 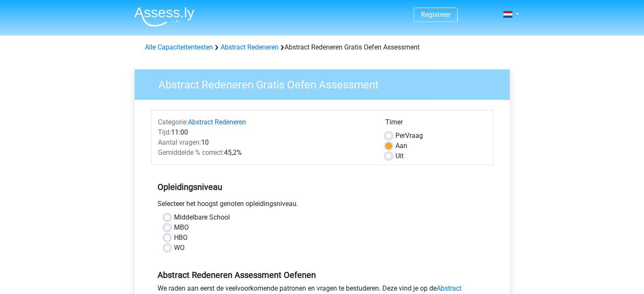 I want to click on div: Selecteer het hoogst genoten opleidingsniveau., so click(x=323, y=206).